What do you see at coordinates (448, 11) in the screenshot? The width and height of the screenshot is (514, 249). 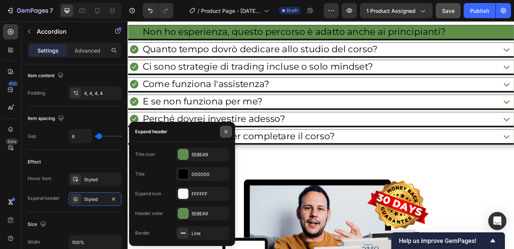 I see `button: Save` at bounding box center [448, 11].